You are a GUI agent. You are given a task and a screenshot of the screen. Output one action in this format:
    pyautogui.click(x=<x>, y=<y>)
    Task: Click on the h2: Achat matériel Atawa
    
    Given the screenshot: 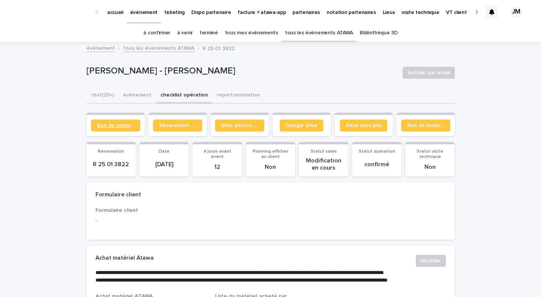 What is the action you would take?
    pyautogui.click(x=125, y=258)
    